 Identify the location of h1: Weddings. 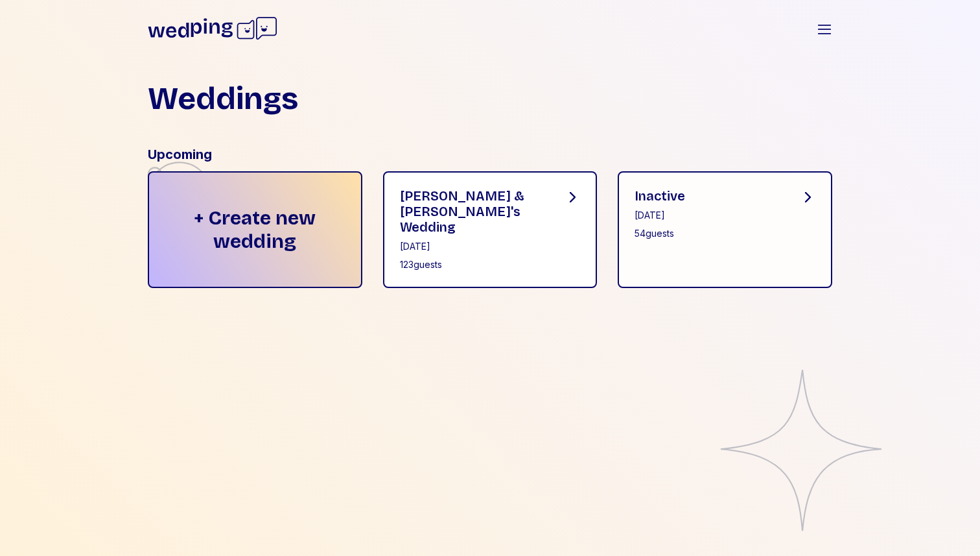
(223, 99).